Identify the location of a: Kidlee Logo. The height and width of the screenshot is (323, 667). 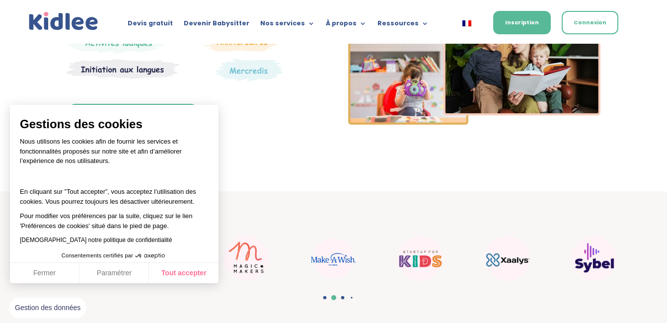
(64, 21).